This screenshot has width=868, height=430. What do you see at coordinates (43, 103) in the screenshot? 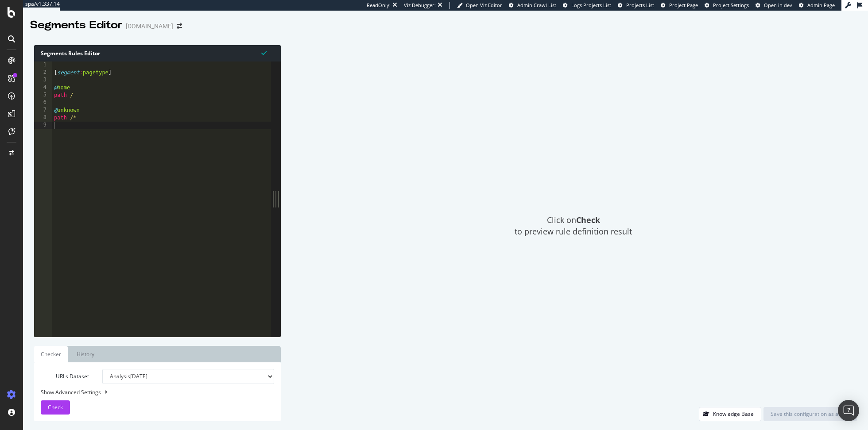
I see `div: 6` at bounding box center [43, 103].